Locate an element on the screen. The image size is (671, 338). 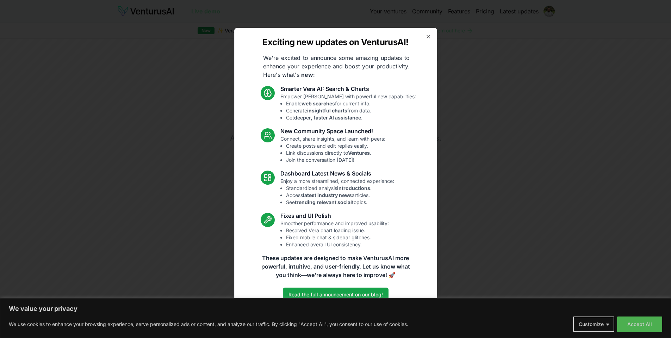
strong: latest industry news is located at coordinates (327, 195).